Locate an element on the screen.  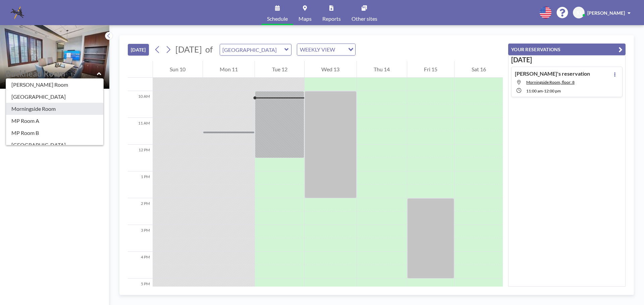
div: Wed 13 is located at coordinates (331, 69).